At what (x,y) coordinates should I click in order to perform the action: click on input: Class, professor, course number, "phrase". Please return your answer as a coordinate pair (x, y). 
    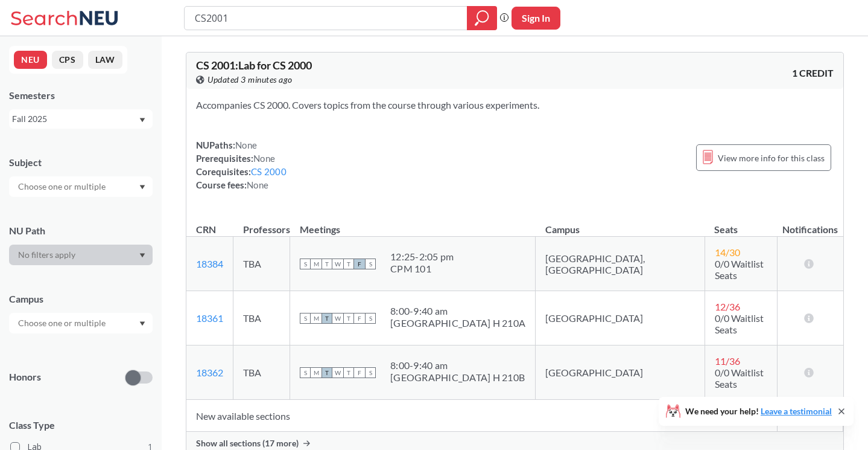
    Looking at the image, I should click on (326, 18).